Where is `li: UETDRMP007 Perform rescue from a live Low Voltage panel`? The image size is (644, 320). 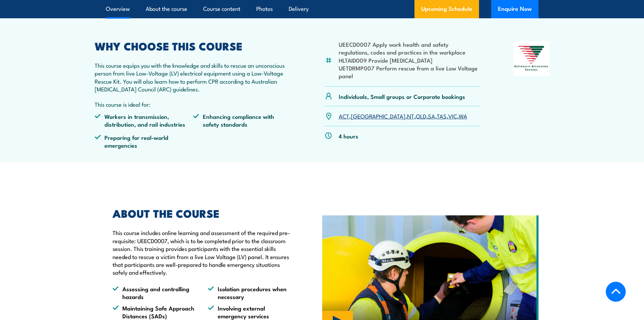 li: UETDRMP007 Perform rescue from a live Low Voltage panel is located at coordinates (409, 72).